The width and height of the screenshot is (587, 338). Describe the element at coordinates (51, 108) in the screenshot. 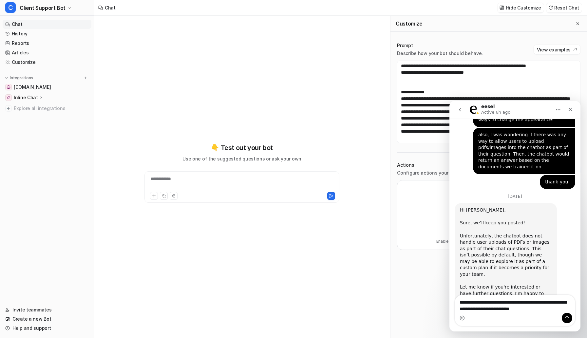

I see `span: Explore all integrations` at that location.